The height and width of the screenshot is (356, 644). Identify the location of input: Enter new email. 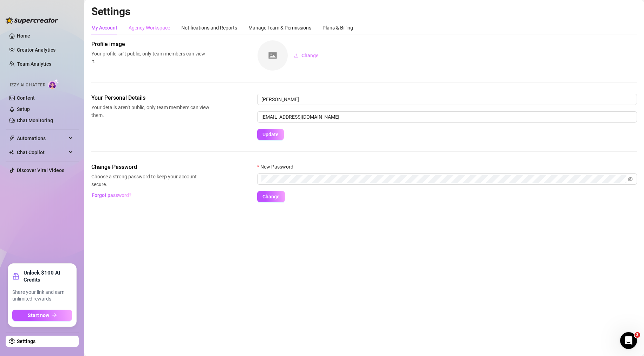
(447, 117).